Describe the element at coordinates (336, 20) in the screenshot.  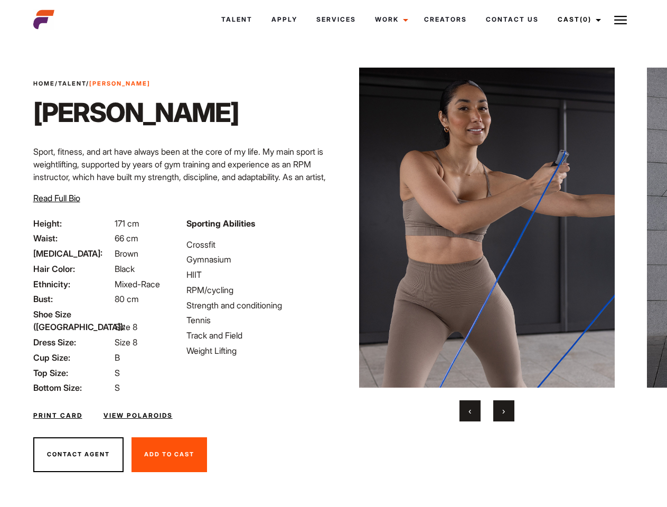
I see `a: Services` at that location.